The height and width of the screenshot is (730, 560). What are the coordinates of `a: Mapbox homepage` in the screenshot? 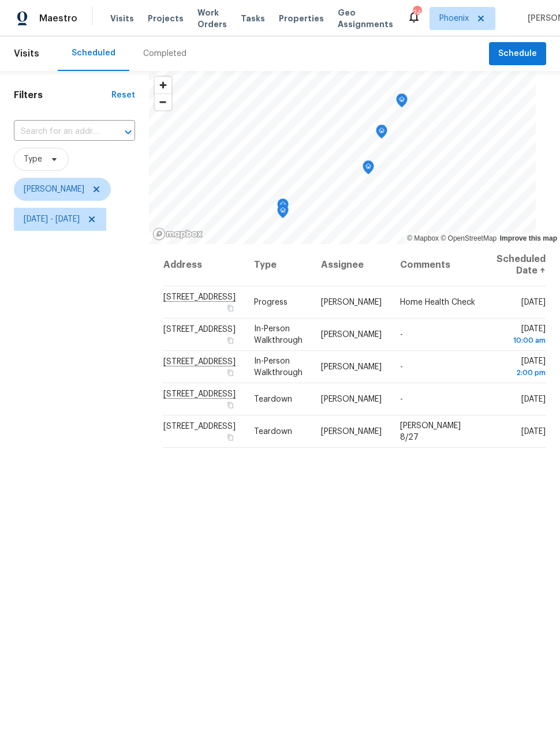 It's located at (178, 234).